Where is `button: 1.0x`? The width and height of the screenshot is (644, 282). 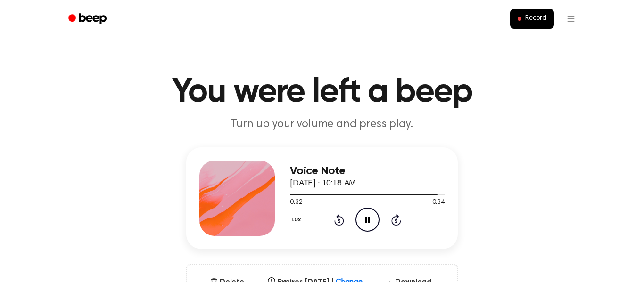
button: 1.0x is located at coordinates (297, 220).